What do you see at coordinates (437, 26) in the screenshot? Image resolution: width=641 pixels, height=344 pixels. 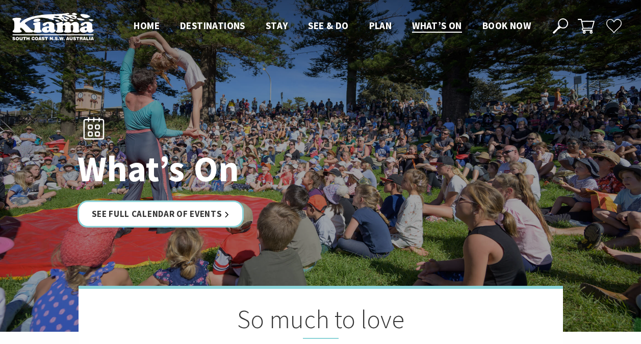 I see `span: What’s On` at bounding box center [437, 26].